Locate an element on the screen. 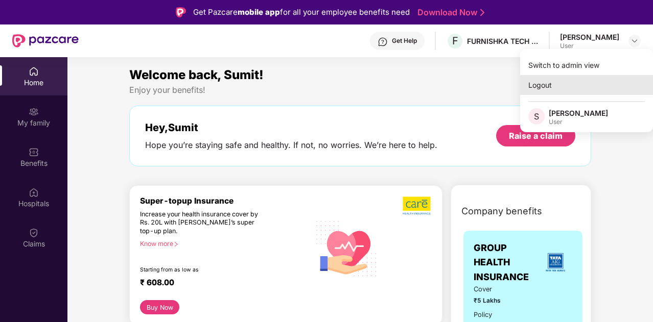  div: Starting from as low as is located at coordinates (203, 270).